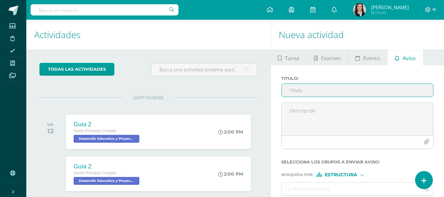  What do you see at coordinates (357, 162) in the screenshot?
I see `label: Selecciona los grupos a enviar aviso :` at bounding box center [357, 162].